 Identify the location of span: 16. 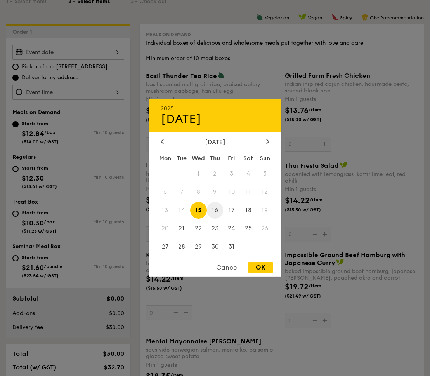
(215, 210).